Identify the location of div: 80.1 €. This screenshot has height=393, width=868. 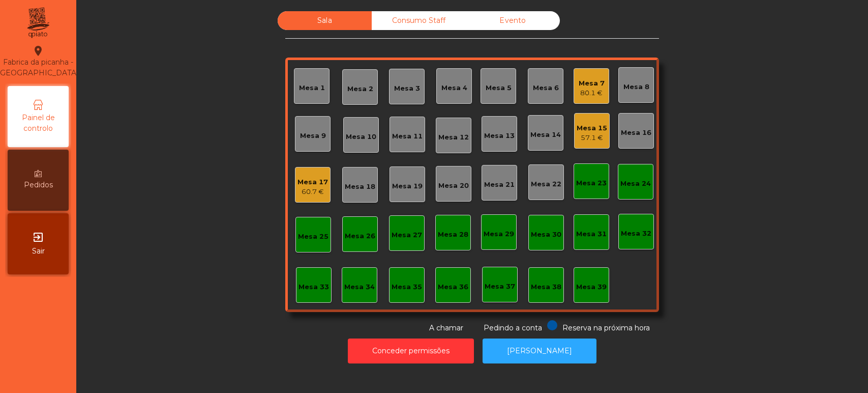
(591, 93).